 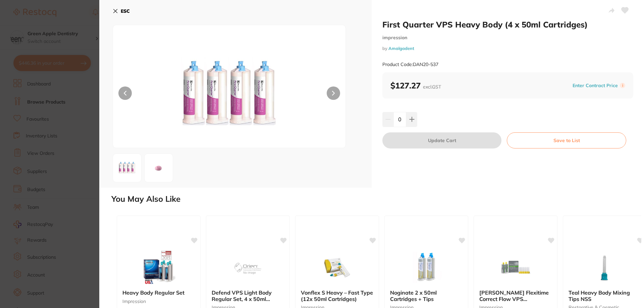 What do you see at coordinates (416, 86) in the screenshot?
I see `b: $127.27` at bounding box center [416, 86].